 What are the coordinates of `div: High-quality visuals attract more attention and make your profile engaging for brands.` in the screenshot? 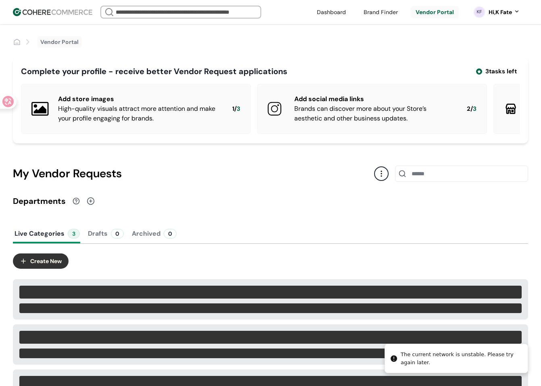 It's located at (139, 114).